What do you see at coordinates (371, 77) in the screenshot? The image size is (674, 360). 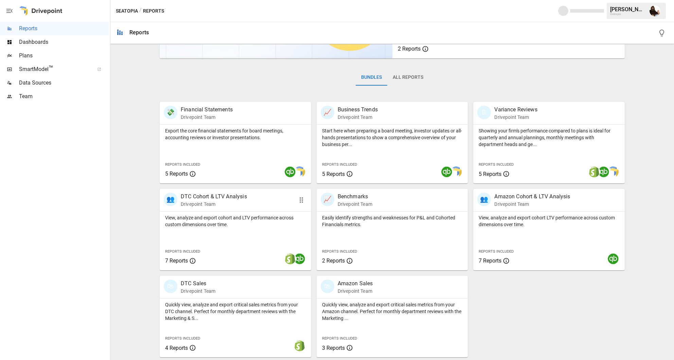 I see `button: Bundles` at bounding box center [371, 77].